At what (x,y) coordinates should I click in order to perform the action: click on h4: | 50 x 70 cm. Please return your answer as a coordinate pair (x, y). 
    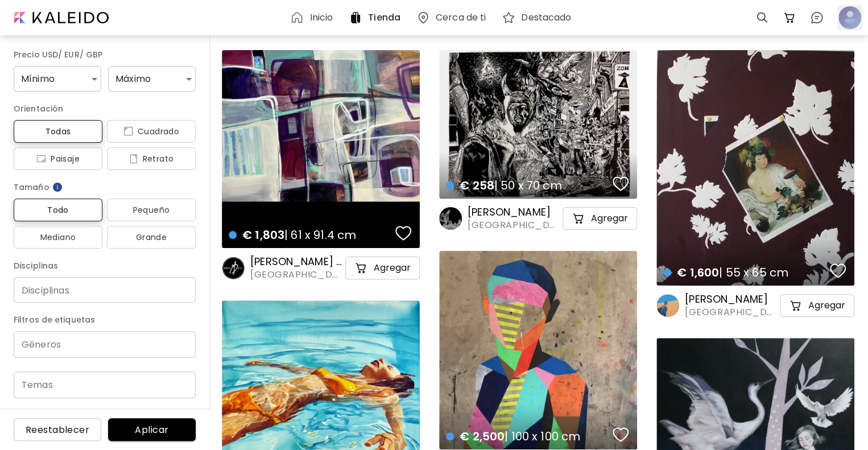
    Looking at the image, I should click on (528, 185).